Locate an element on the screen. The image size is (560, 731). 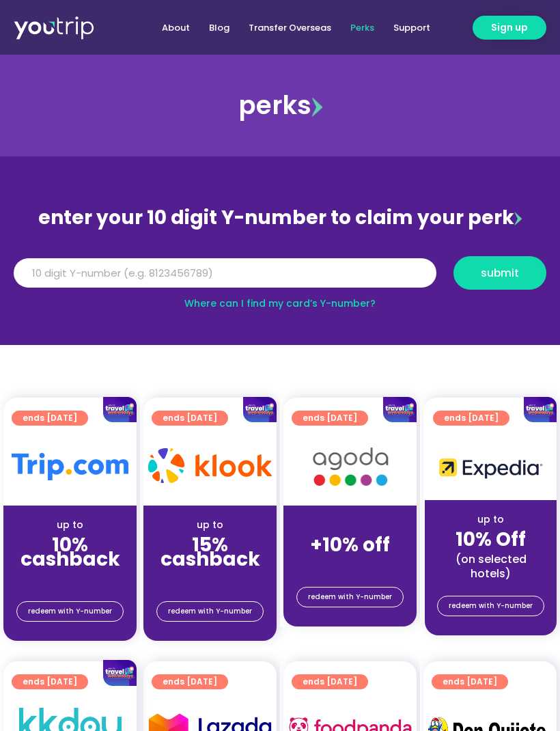
a: Where can I find my card’s Y-number? is located at coordinates (280, 303).